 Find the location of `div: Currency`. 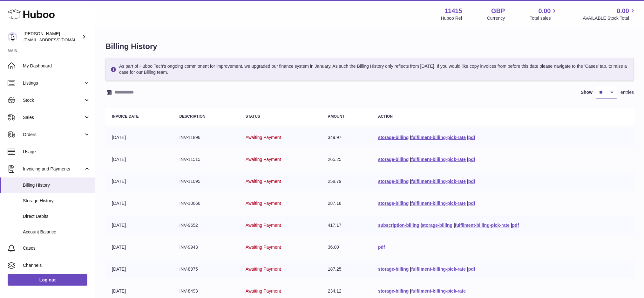

div: Currency is located at coordinates (496, 18).